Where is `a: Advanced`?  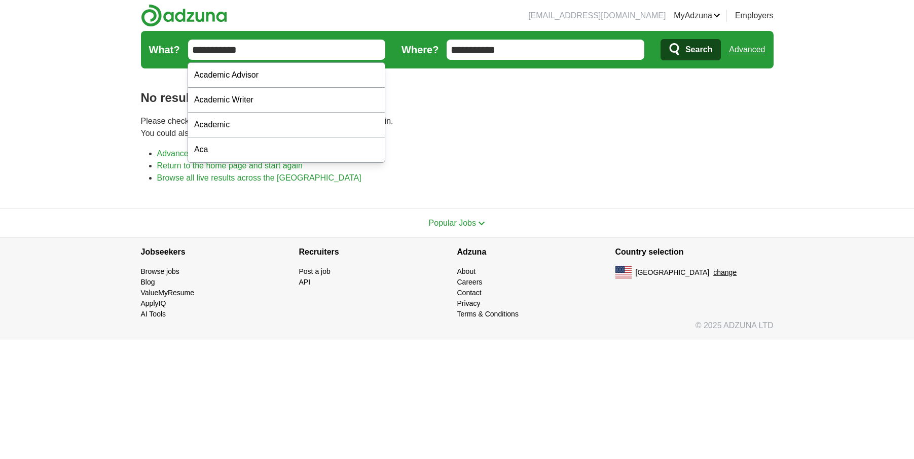
a: Advanced is located at coordinates (747, 50).